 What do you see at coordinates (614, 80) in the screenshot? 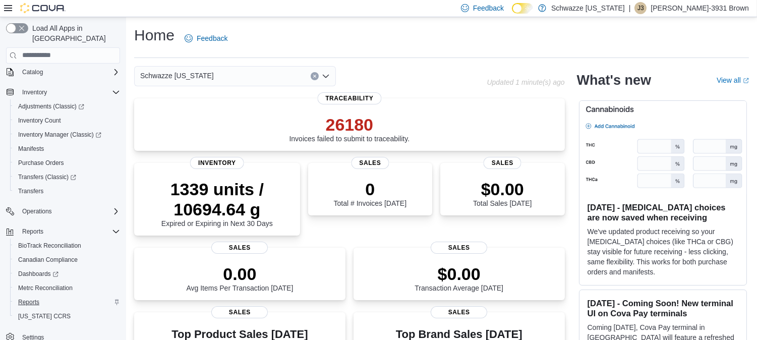
I see `h2: What's new` at bounding box center [614, 80].